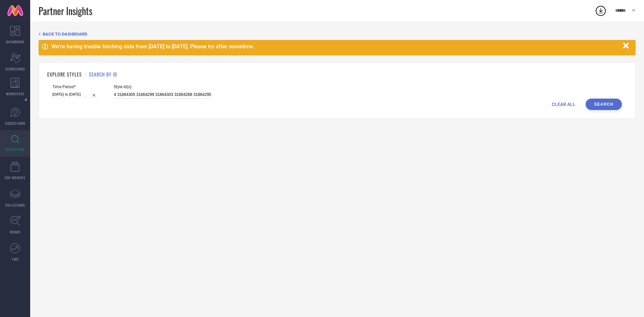 The width and height of the screenshot is (644, 317). Describe the element at coordinates (162, 95) in the screenshot. I see `input: Enter comma separated style ids e.g. 12345, 67890` at that location.